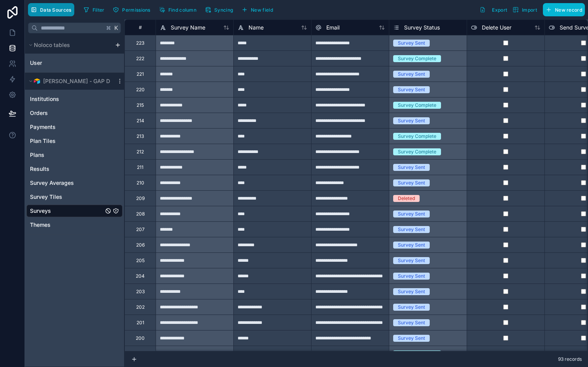 This screenshot has height=367, width=588. Describe the element at coordinates (529, 9) in the screenshot. I see `span: Import` at that location.